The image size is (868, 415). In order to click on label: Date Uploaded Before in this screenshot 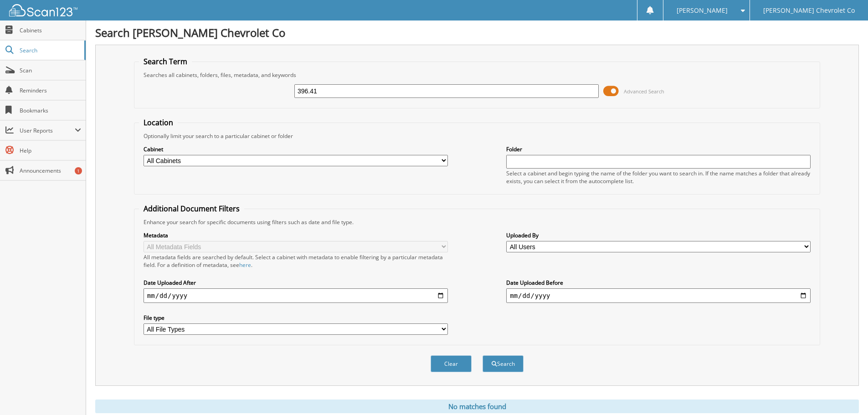, I will do `click(658, 283)`.